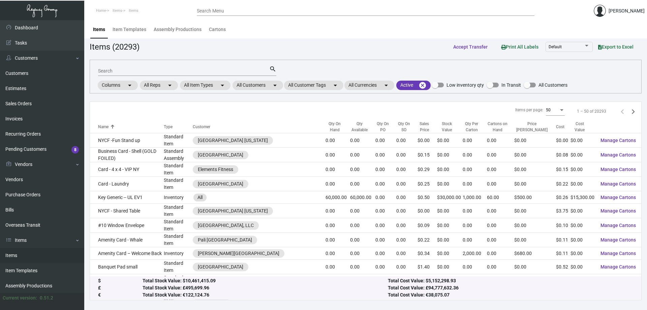 This screenshot has width=647, height=310. I want to click on div: Qty Per Carton, so click(472, 127).